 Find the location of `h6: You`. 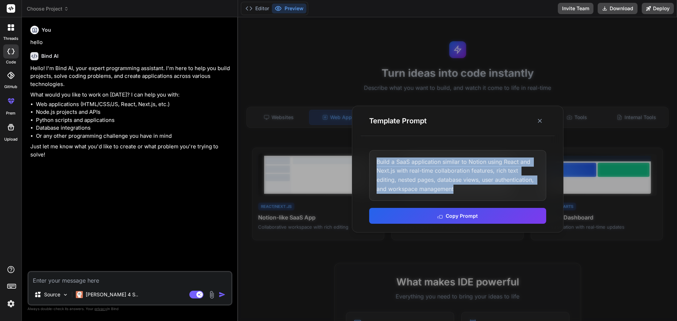

h6: You is located at coordinates (46, 30).